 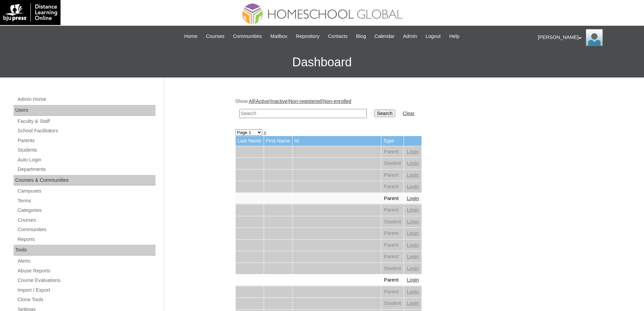 I want to click on a: Clear, so click(x=408, y=113).